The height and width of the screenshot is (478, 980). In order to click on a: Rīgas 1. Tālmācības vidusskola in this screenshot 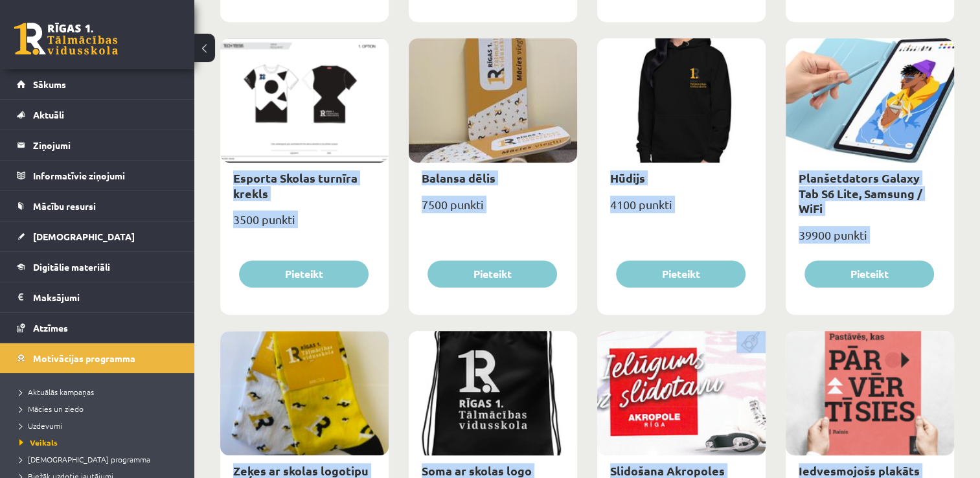, I will do `click(66, 39)`.